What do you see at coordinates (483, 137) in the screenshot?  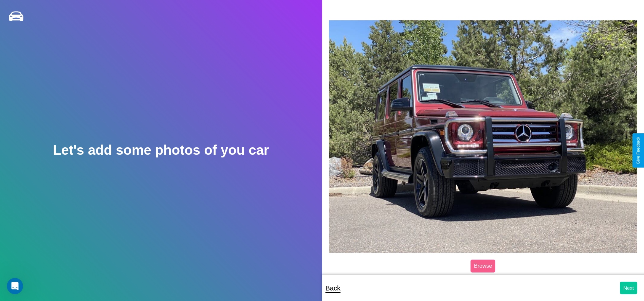 I see `img: posted` at bounding box center [483, 137].